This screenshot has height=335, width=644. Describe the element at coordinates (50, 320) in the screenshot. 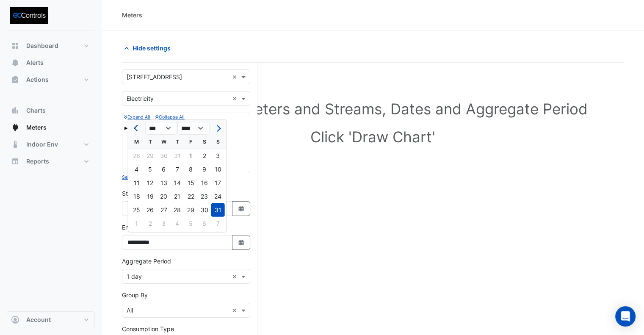

I see `button: Account` at that location.